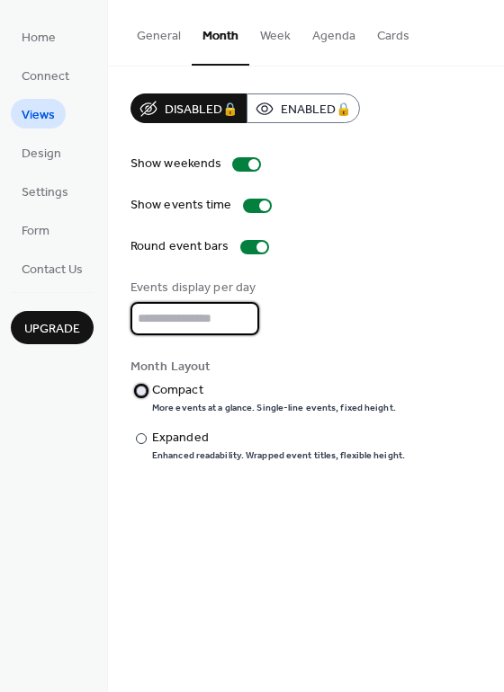 The height and width of the screenshot is (692, 504). Describe the element at coordinates (45, 76) in the screenshot. I see `span: Connect` at that location.